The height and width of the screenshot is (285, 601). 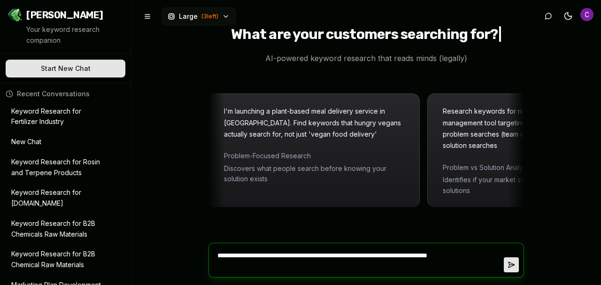 I want to click on button: Start New Chat, so click(x=65, y=69).